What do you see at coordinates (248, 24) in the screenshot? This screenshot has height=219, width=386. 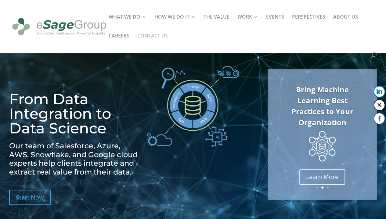 I see `a: WORK` at bounding box center [248, 24].